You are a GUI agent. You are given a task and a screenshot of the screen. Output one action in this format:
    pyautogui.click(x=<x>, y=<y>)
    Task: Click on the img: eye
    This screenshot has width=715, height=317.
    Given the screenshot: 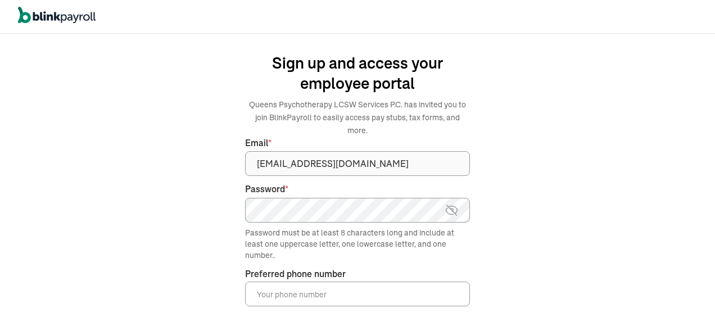 What is the action you would take?
    pyautogui.click(x=452, y=210)
    